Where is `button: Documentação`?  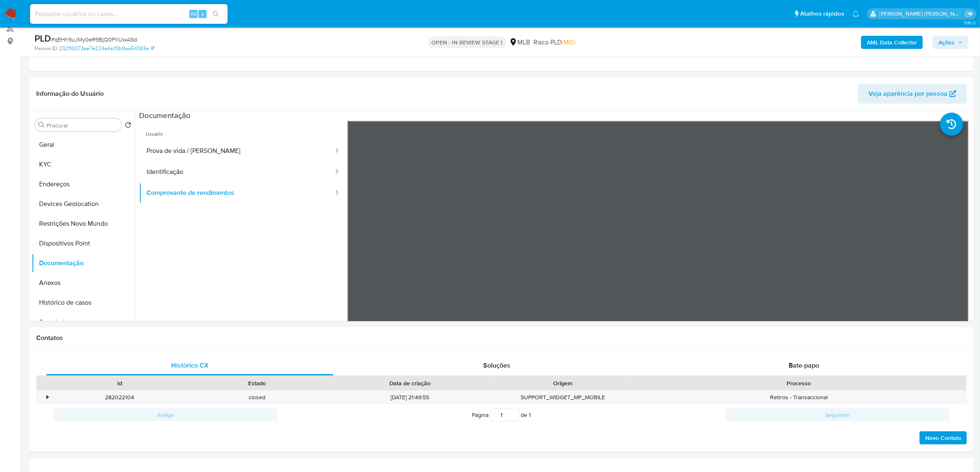
button: Documentação is located at coordinates (83, 263).